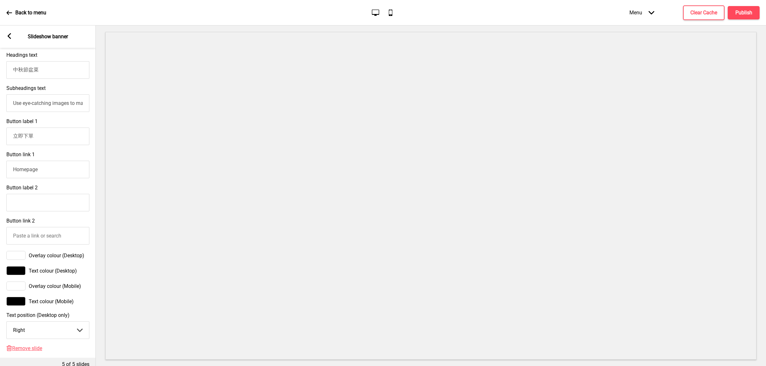 The width and height of the screenshot is (766, 366). Describe the element at coordinates (743, 13) in the screenshot. I see `h4: Publish` at that location.